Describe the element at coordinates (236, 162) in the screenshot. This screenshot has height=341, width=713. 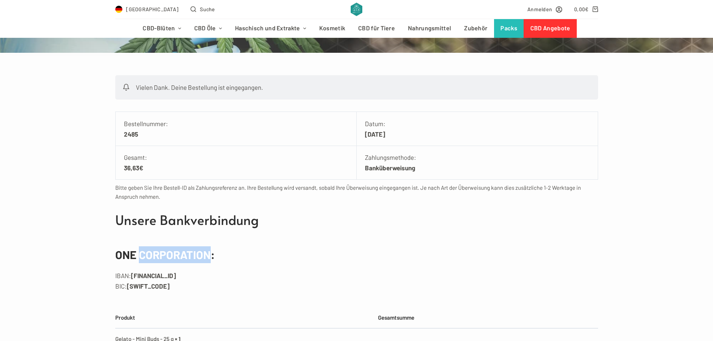
I see `li: Gesamt:` at that location.